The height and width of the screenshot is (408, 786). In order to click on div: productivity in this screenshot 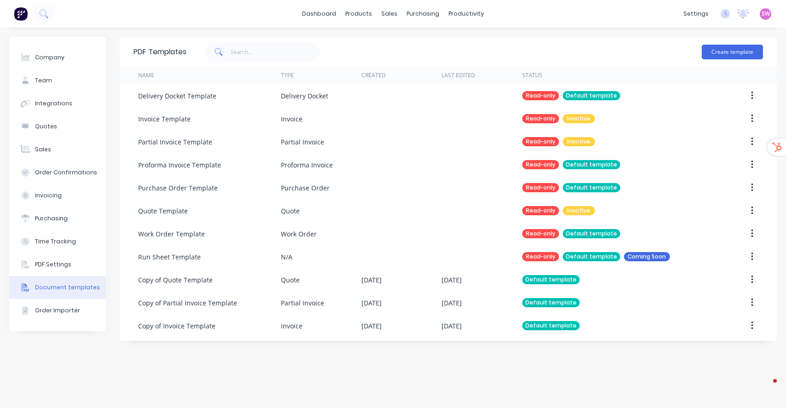, I will do `click(466, 14)`.